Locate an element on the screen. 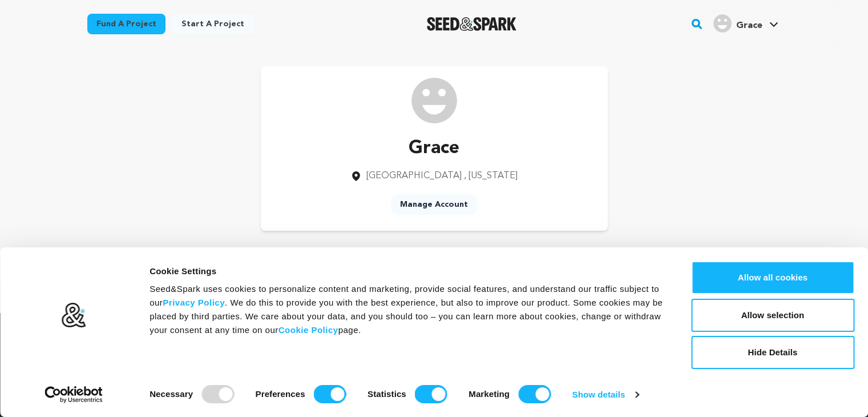 The image size is (868, 417). div: Cookie Settings is located at coordinates (408, 271).